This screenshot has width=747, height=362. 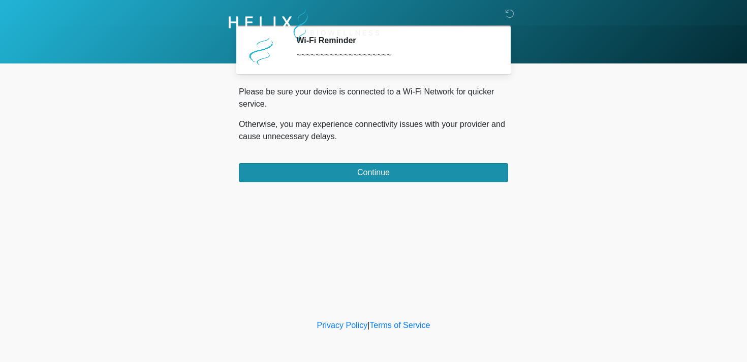 What do you see at coordinates (304, 25) in the screenshot?
I see `img: Helix Biowellness Logo` at bounding box center [304, 25].